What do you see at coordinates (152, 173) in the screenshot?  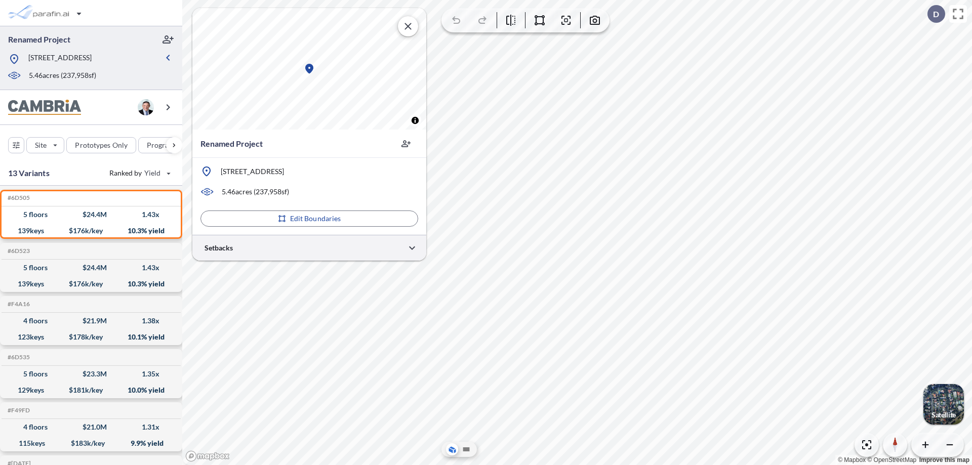 I see `span: Yield` at bounding box center [152, 173].